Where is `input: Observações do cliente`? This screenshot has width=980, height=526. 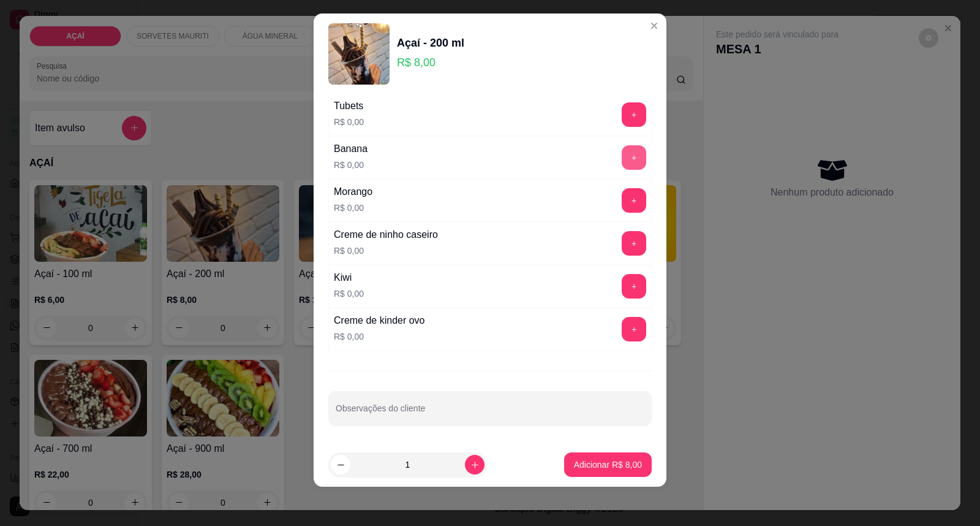 input: Observações do cliente is located at coordinates (490, 413).